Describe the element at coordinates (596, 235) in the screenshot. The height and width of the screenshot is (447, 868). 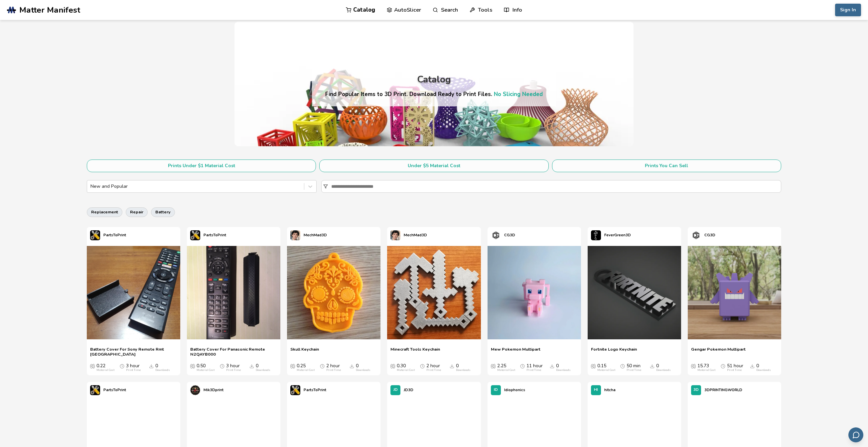
I see `img: FeverGreen3D's profile` at that location.